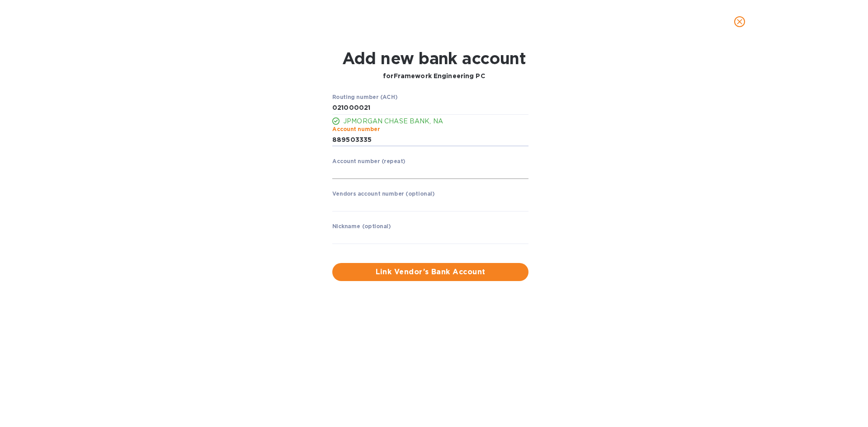  What do you see at coordinates (384, 195) in the screenshot?
I see `label: Vendors account number (optional)` at bounding box center [384, 195].